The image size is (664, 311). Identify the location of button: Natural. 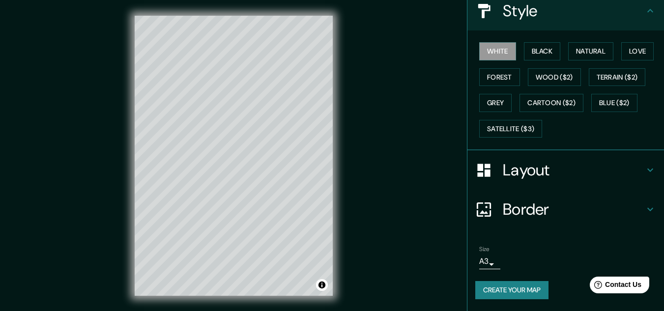
(591, 51).